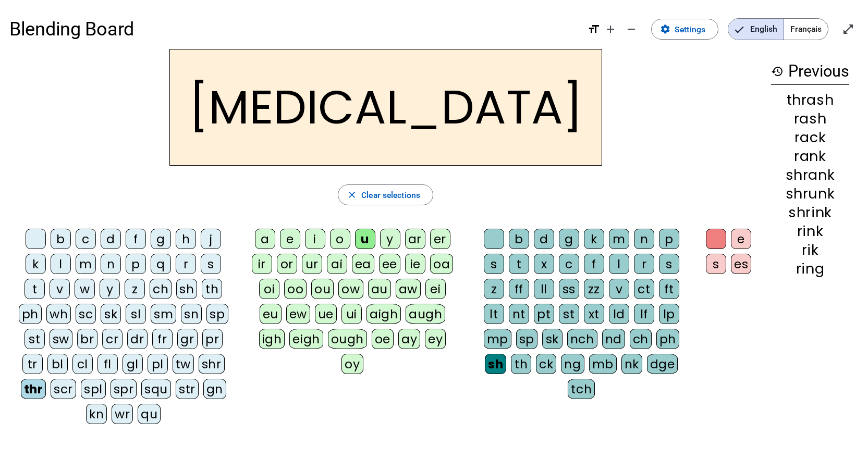 This screenshot has width=868, height=459. I want to click on div: ir, so click(262, 264).